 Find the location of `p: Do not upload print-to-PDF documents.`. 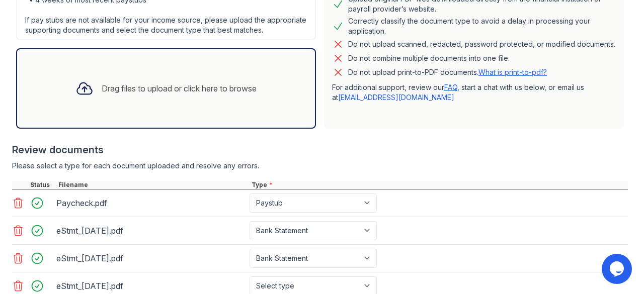

p: Do not upload print-to-PDF documents. is located at coordinates (447, 72).